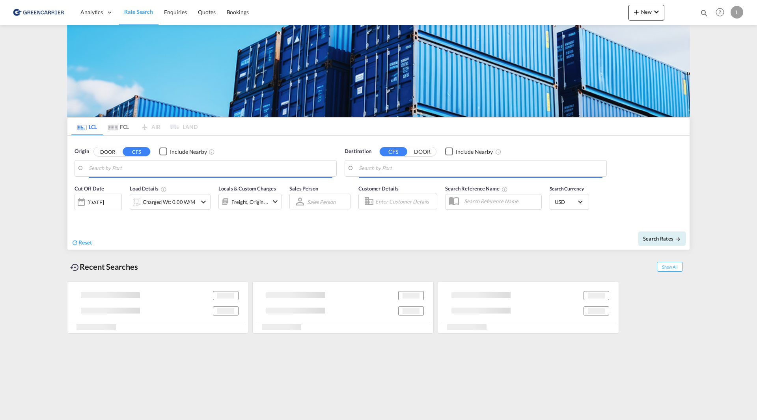  What do you see at coordinates (176, 12) in the screenshot?
I see `span: Enquiries` at bounding box center [176, 12].